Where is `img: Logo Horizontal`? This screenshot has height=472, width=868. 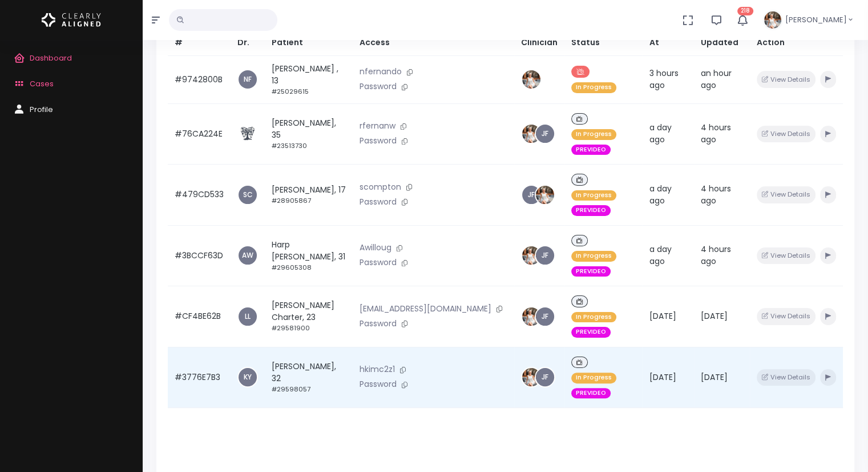
img: Logo Horizontal is located at coordinates (71, 20).